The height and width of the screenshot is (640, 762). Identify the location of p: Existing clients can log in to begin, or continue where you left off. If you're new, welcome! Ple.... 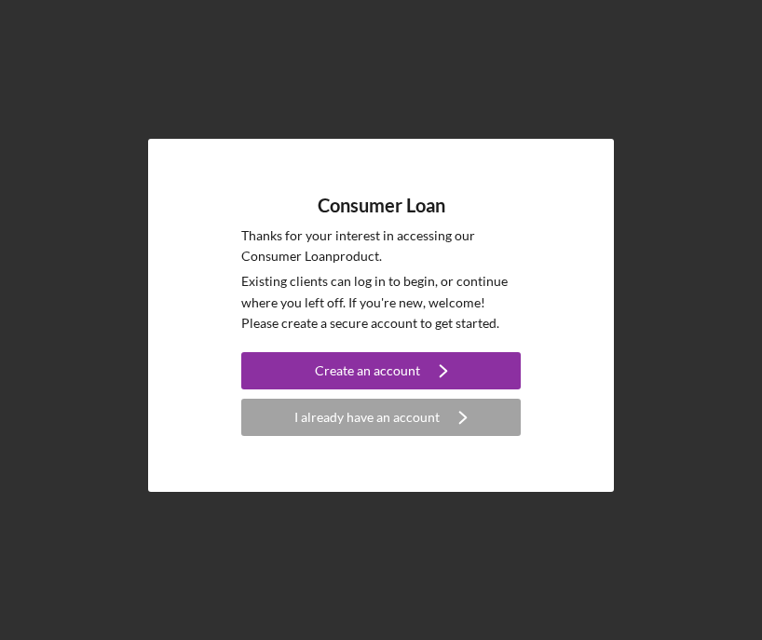
(381, 302).